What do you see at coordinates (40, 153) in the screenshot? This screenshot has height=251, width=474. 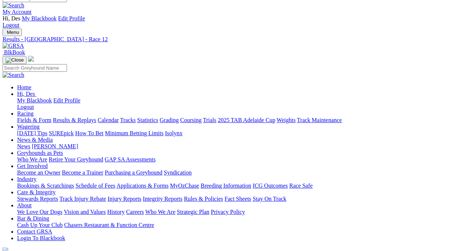 I see `a: Greyhounds as Pets` at bounding box center [40, 153].